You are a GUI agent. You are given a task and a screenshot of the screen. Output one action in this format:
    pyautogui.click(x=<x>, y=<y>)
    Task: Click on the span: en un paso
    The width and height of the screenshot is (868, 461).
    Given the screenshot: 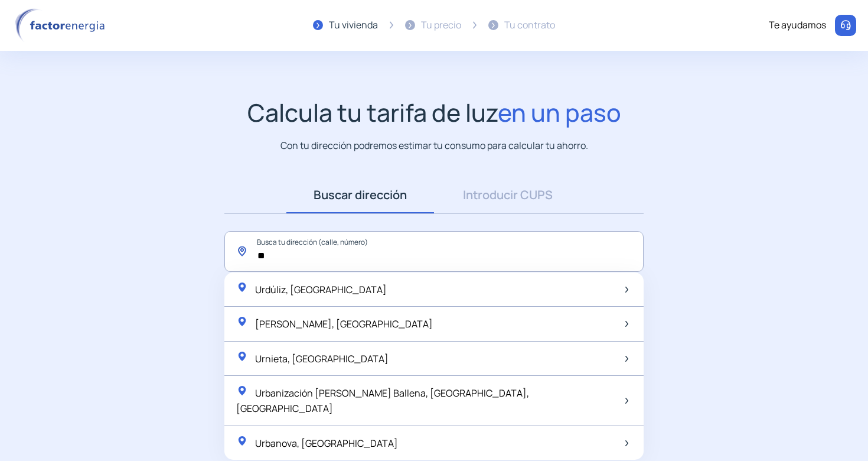 What is the action you would take?
    pyautogui.click(x=559, y=112)
    